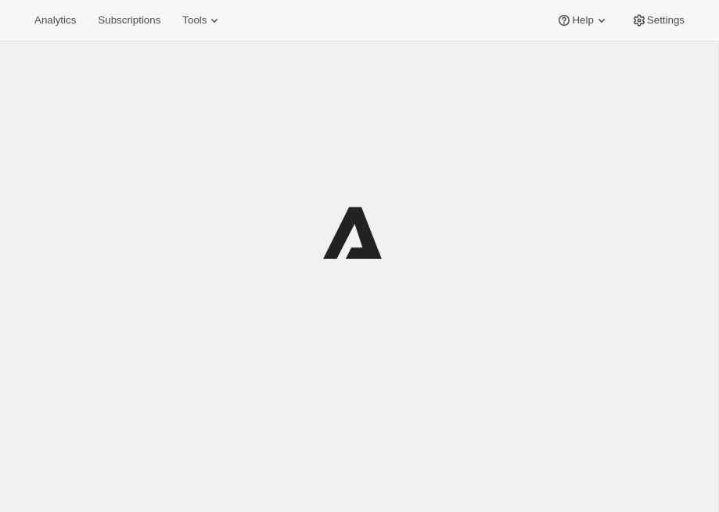 The height and width of the screenshot is (512, 719). What do you see at coordinates (129, 20) in the screenshot?
I see `button: Subscriptions` at bounding box center [129, 20].